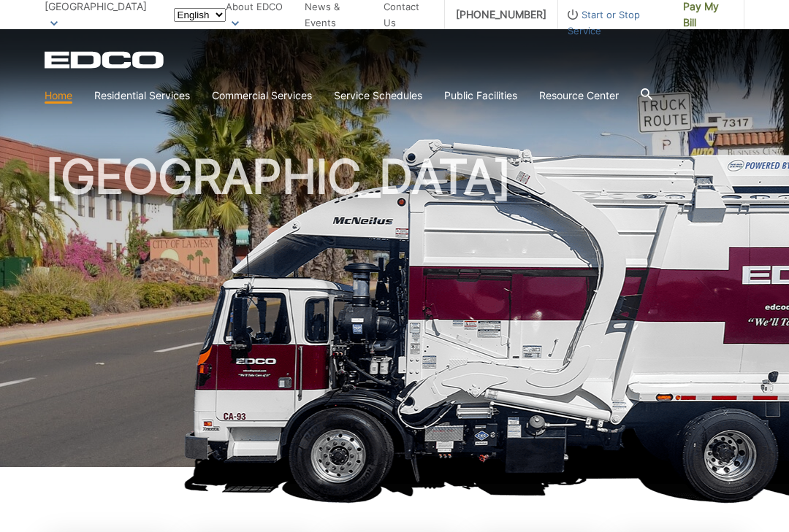  Describe the element at coordinates (481, 95) in the screenshot. I see `a: Public Facilities` at that location.